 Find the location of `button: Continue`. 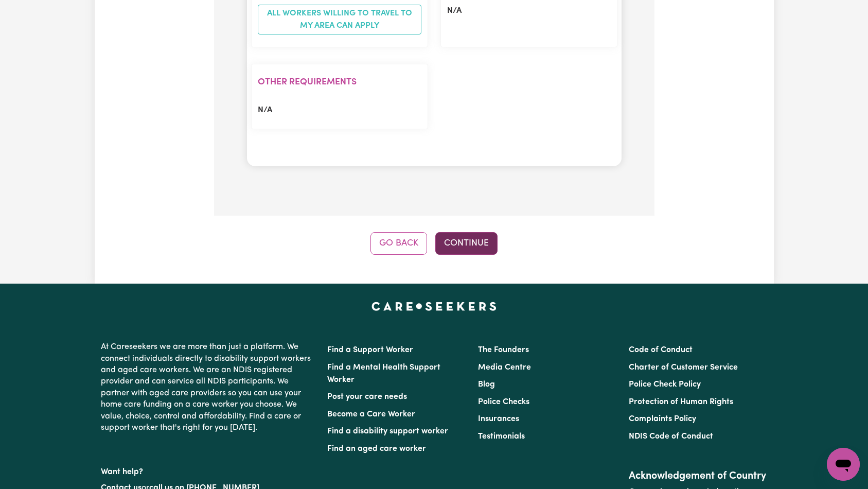

button: Continue is located at coordinates (466, 244).